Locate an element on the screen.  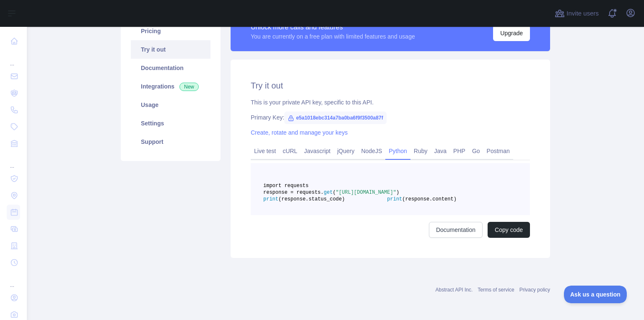
h2: Try it out is located at coordinates (390, 86).